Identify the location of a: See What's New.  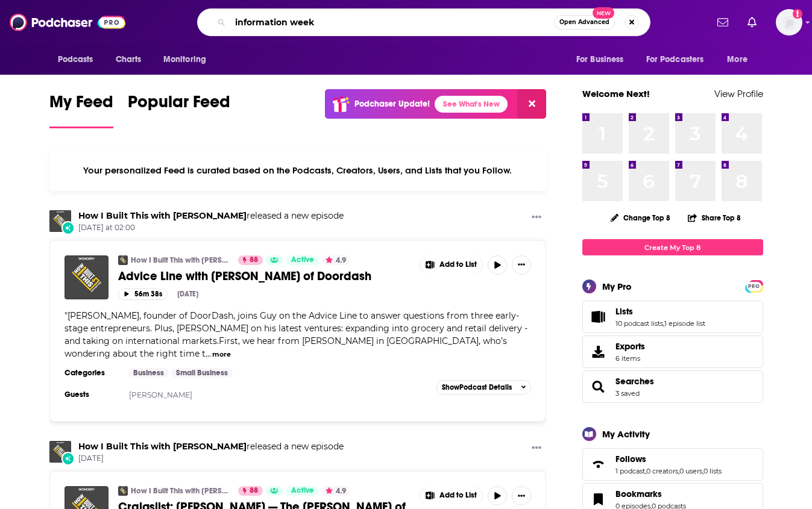
(471, 104).